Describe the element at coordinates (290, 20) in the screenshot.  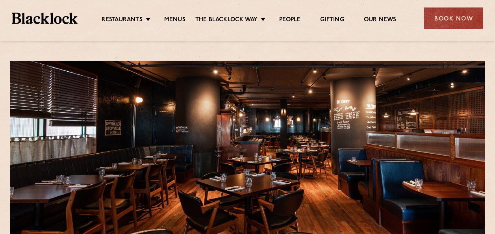
I see `a: People` at that location.